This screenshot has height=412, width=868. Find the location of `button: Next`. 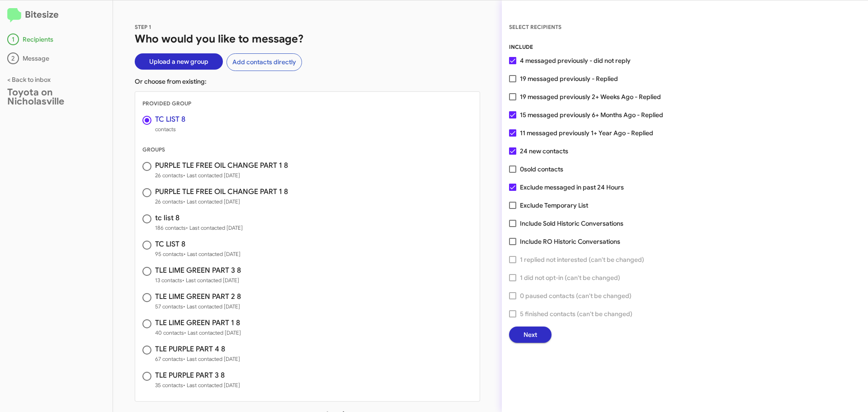

button: Next is located at coordinates (531, 334).